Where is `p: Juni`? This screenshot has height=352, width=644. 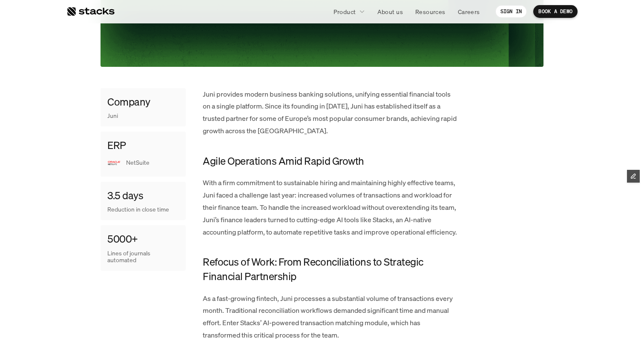 p: Juni is located at coordinates (112, 116).